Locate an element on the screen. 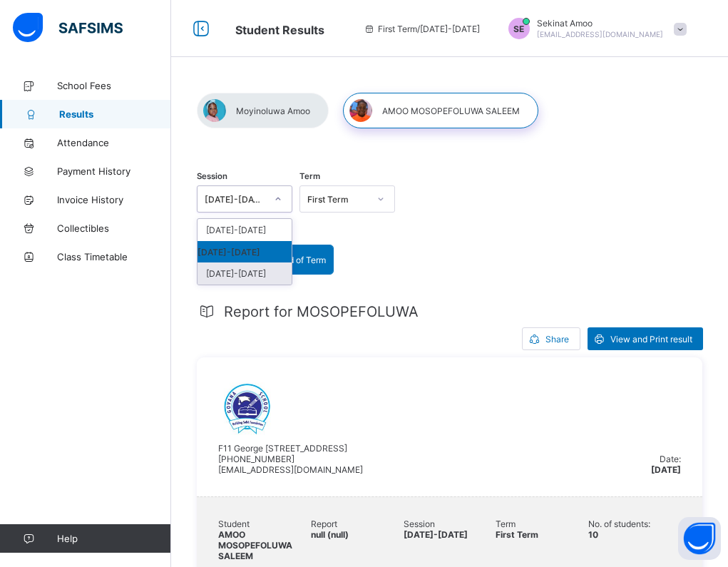  span: Date: is located at coordinates (670, 458).